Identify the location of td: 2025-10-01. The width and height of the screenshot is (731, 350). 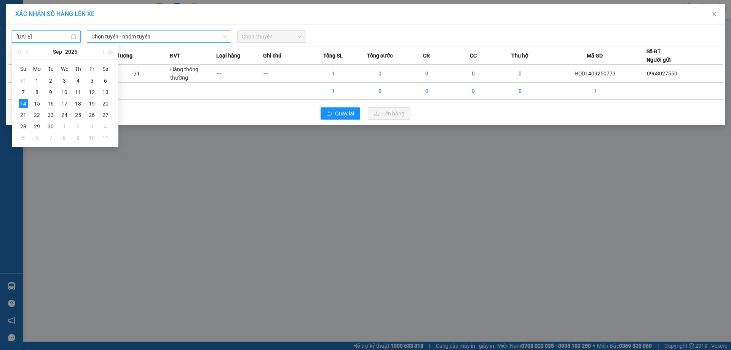
(64, 126).